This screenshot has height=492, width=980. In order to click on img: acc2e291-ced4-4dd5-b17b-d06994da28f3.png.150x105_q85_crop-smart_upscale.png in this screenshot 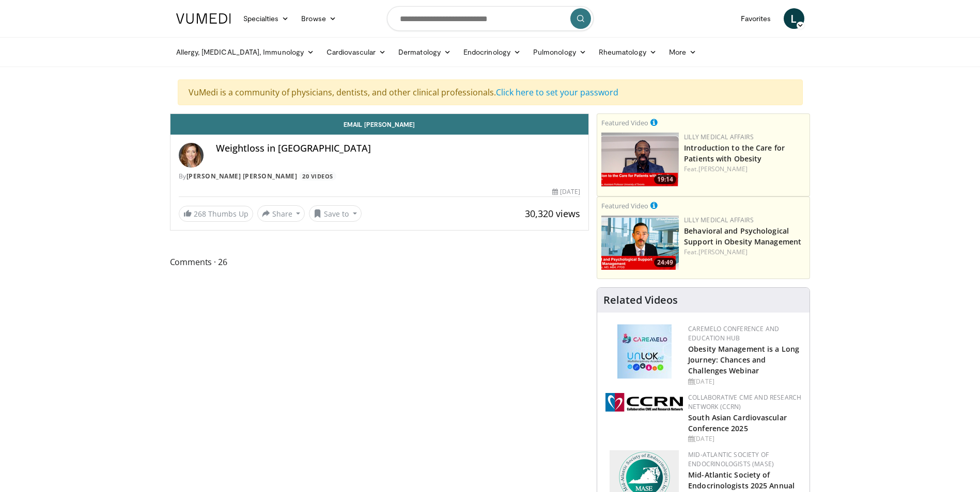, I will do `click(640, 160)`.